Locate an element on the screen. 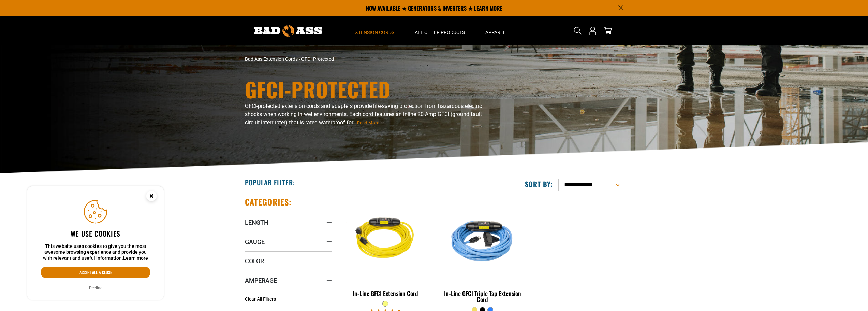 The image size is (868, 311). aside: Cookie Consent is located at coordinates (95, 244).